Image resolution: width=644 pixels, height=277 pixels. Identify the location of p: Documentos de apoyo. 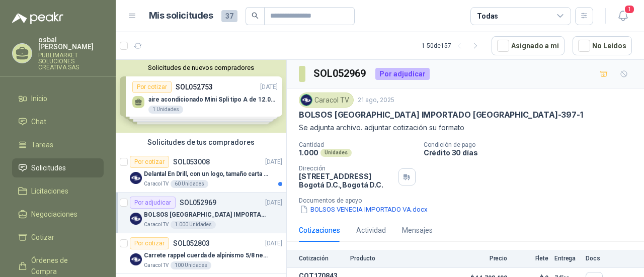
(470, 201).